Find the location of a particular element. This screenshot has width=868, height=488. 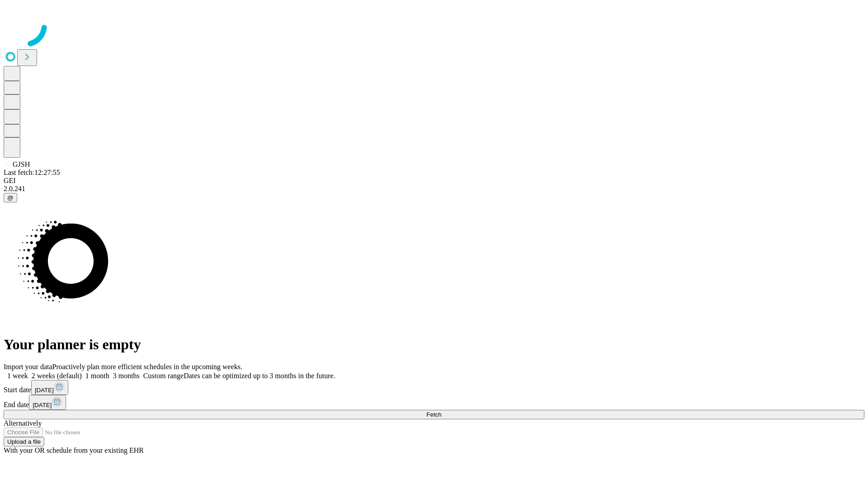

span: Proactively plan more efficient schedules in the upcoming weeks. is located at coordinates (147, 367).